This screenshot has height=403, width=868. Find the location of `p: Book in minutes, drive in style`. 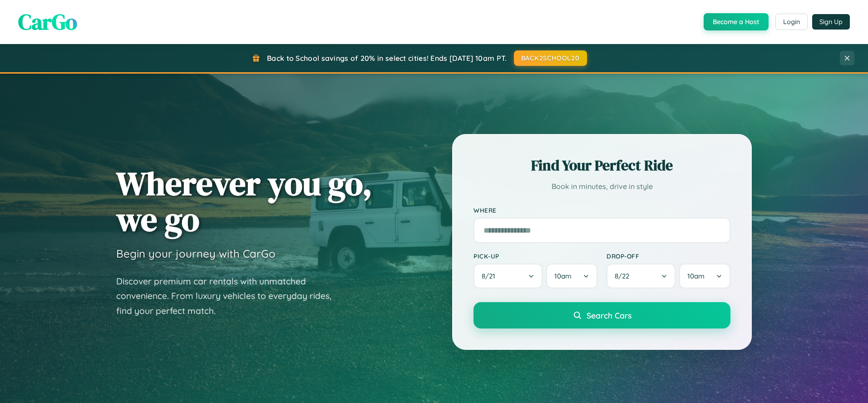

p: Book in minutes, drive in style is located at coordinates (602, 186).